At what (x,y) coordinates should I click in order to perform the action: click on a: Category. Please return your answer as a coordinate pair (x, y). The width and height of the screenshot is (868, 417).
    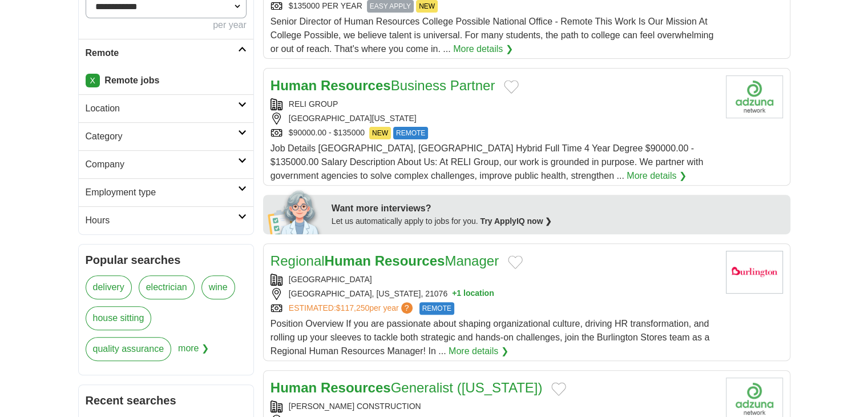
    Looking at the image, I should click on (166, 136).